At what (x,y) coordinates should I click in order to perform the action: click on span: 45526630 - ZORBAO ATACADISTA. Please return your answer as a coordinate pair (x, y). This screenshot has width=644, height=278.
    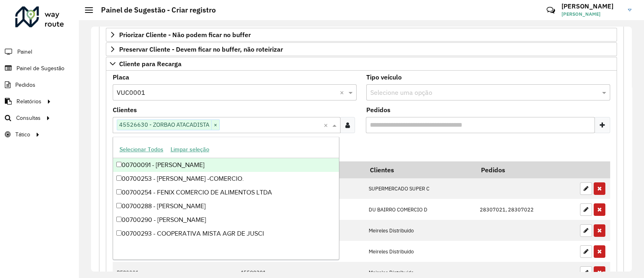
    Looking at the image, I should click on (164, 125).